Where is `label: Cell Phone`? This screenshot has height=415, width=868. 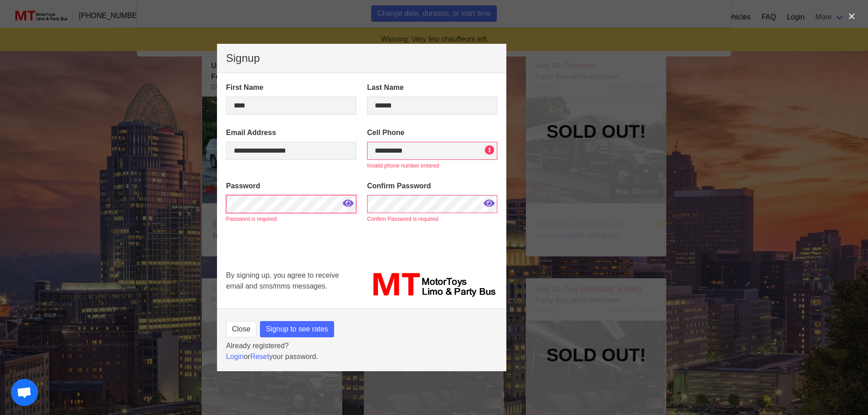
label: Cell Phone is located at coordinates (432, 133).